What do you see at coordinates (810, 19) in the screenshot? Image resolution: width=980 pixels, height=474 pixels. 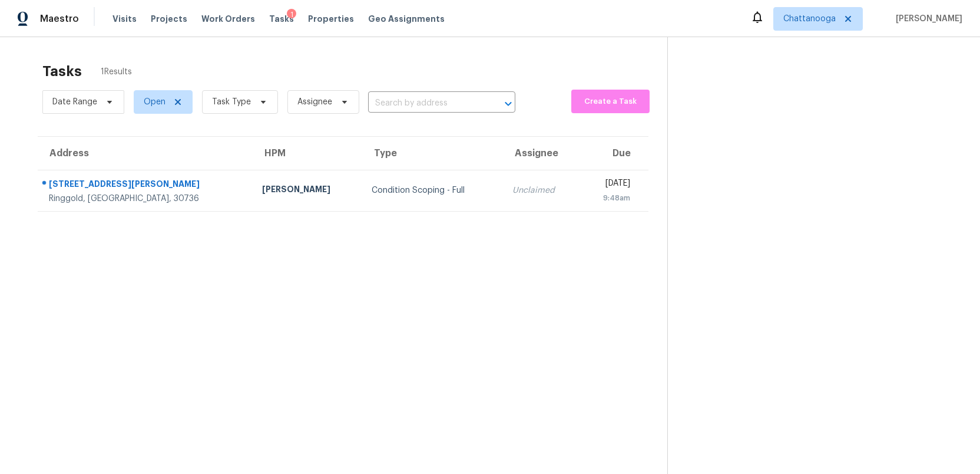 I see `span: Chattanooga` at bounding box center [810, 19].